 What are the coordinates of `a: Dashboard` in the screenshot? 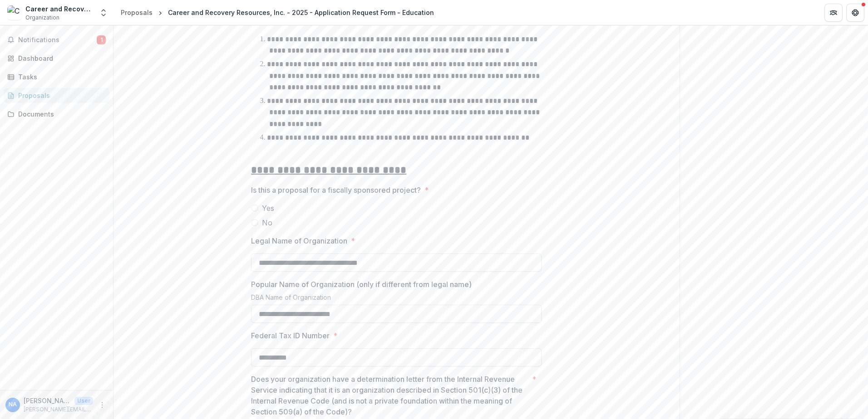 It's located at (57, 58).